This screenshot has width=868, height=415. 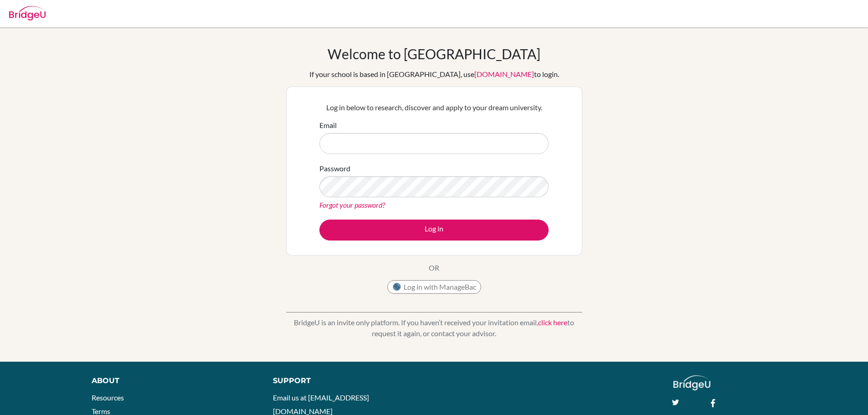 What do you see at coordinates (27, 13) in the screenshot?
I see `img: Bridge-U` at bounding box center [27, 13].